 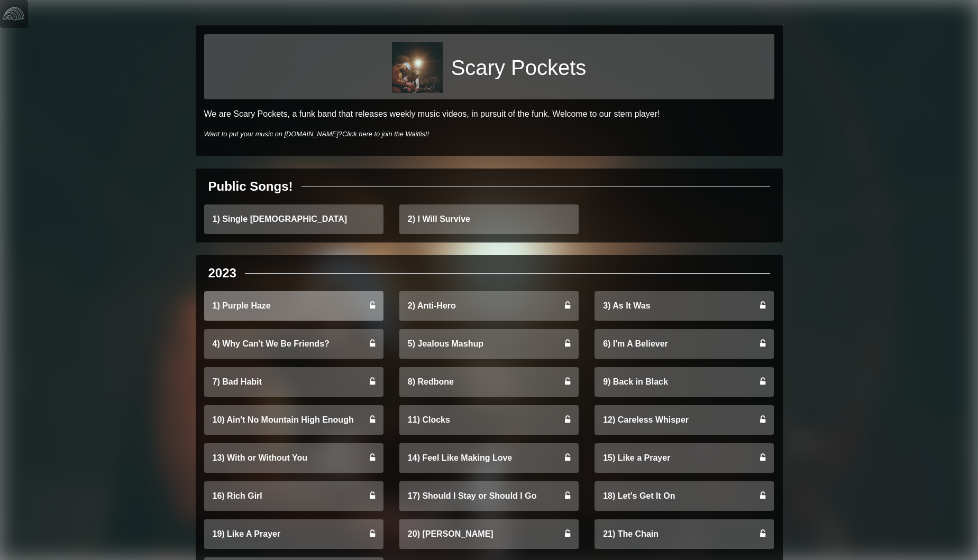 What do you see at coordinates (489, 114) in the screenshot?
I see `p: We are Scary Pockets, a funk band that releases weekly music videos, in pursuit of the funk. Welc...` at bounding box center [489, 114].